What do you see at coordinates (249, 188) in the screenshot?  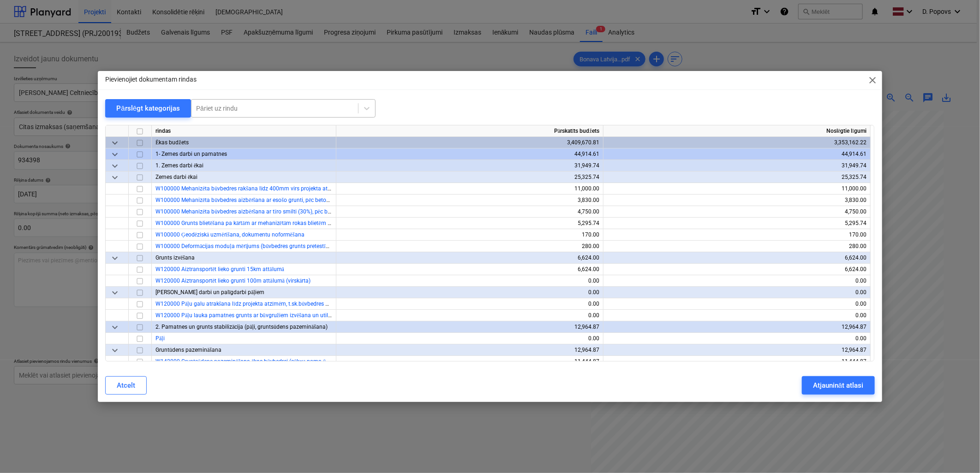 I see `a: W100000 Mehanizēta būvbedres rakšana līdz 400mm virs projekta atzīmes` at bounding box center [249, 188].